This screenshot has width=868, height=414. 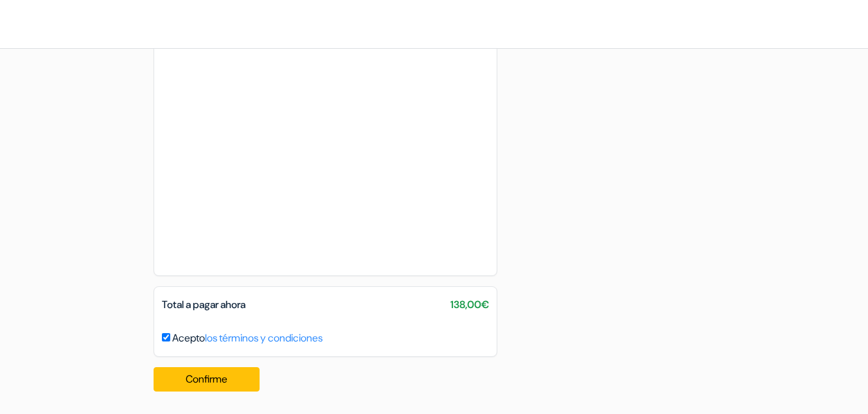 I want to click on button: Confirme, so click(x=207, y=379).